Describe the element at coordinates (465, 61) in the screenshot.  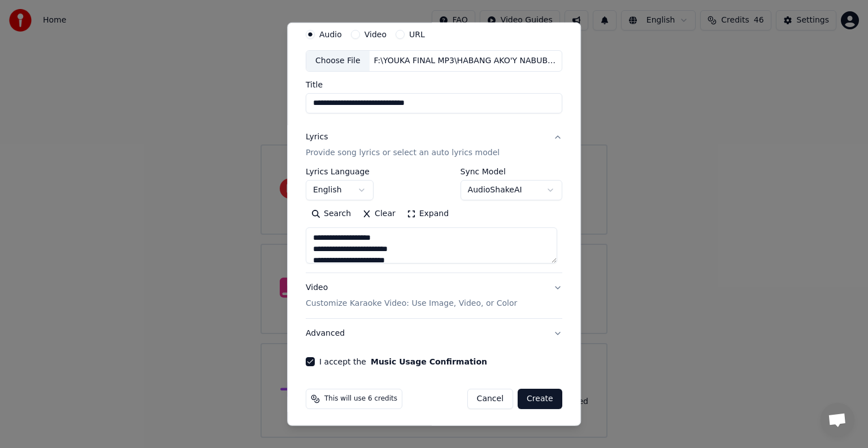
I see `div: F:\YOUKA FINAL MP3\HABANG AKO'Y NABUBUHAY - SAMSHAI.MP3` at that location.